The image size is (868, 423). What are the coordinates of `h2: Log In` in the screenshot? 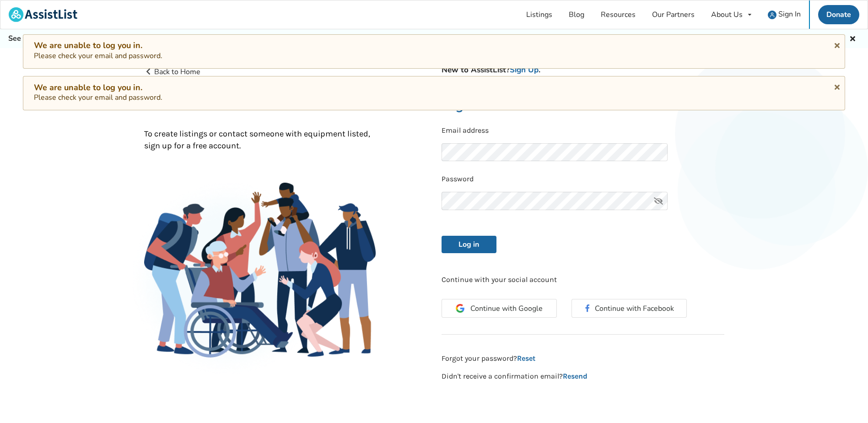 It's located at (583, 106).